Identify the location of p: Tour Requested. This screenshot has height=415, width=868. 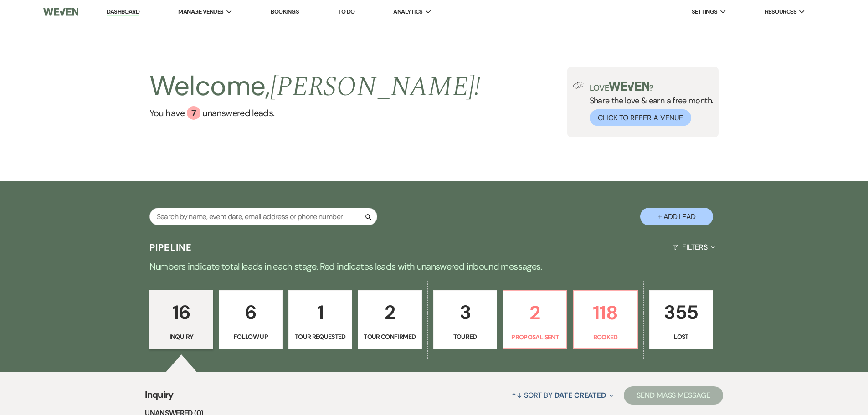
(320, 337).